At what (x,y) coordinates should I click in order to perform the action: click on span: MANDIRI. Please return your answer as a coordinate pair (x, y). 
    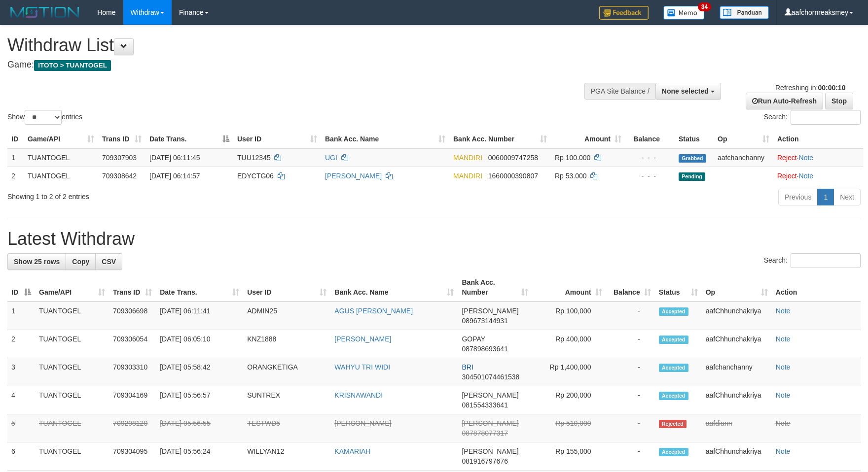
    Looking at the image, I should click on (467, 158).